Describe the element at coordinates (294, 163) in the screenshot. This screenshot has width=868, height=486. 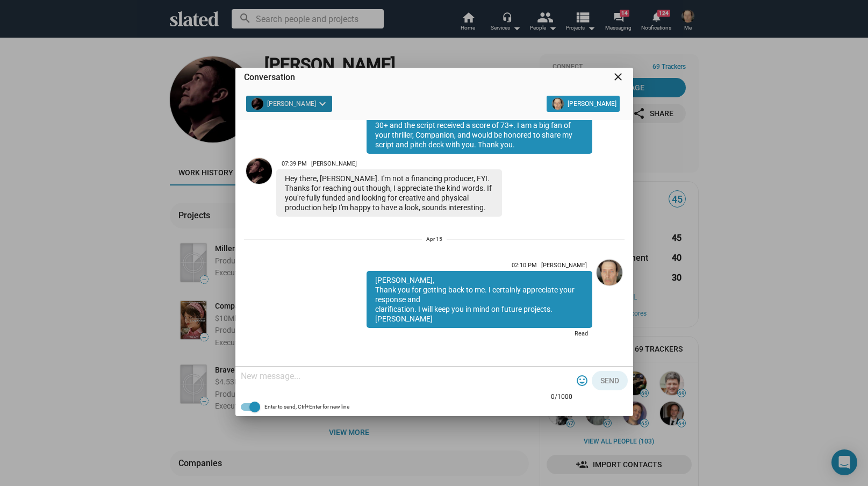
I see `span: 07:39 PM` at that location.